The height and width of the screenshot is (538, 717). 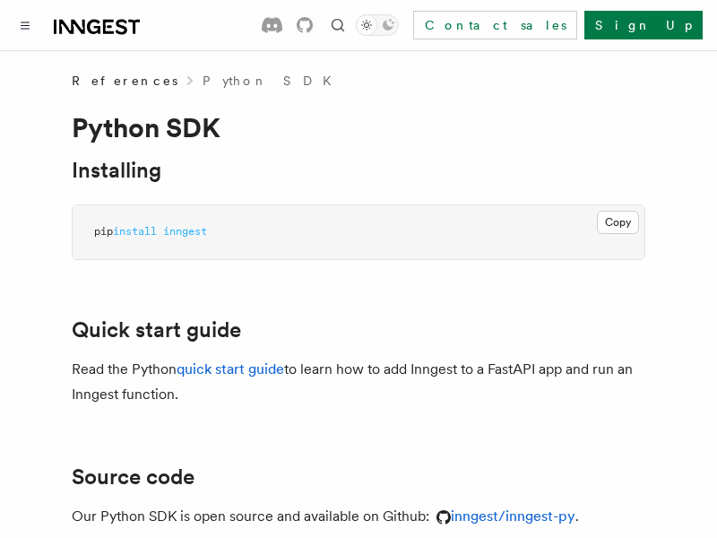 What do you see at coordinates (643, 25) in the screenshot?
I see `a: Sign Up` at bounding box center [643, 25].